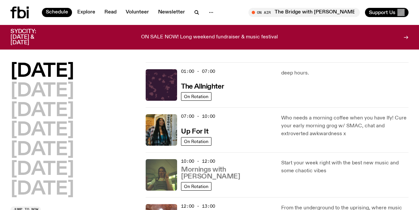  I want to click on a: The Allnighter, so click(202, 86).